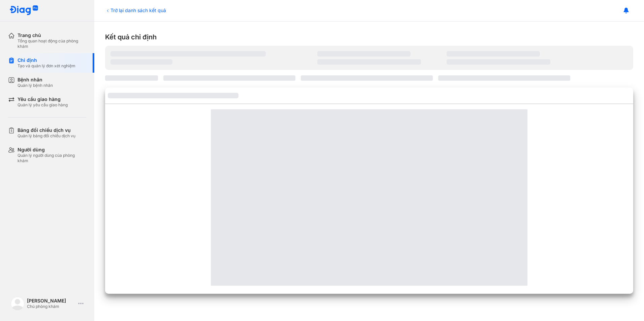 This screenshot has height=321, width=644. What do you see at coordinates (42, 105) in the screenshot?
I see `div: Quản lý yêu cầu giao hàng` at bounding box center [42, 105].